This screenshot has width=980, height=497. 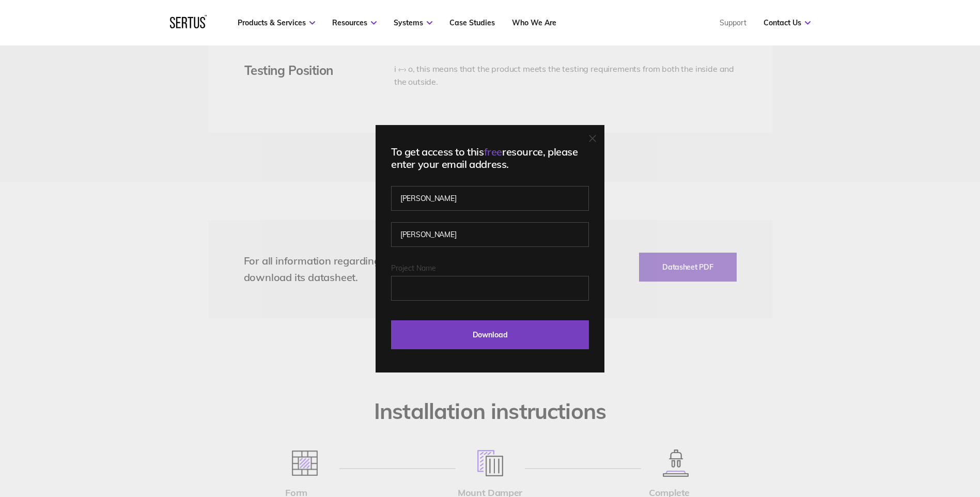 I want to click on a: Support, so click(x=733, y=23).